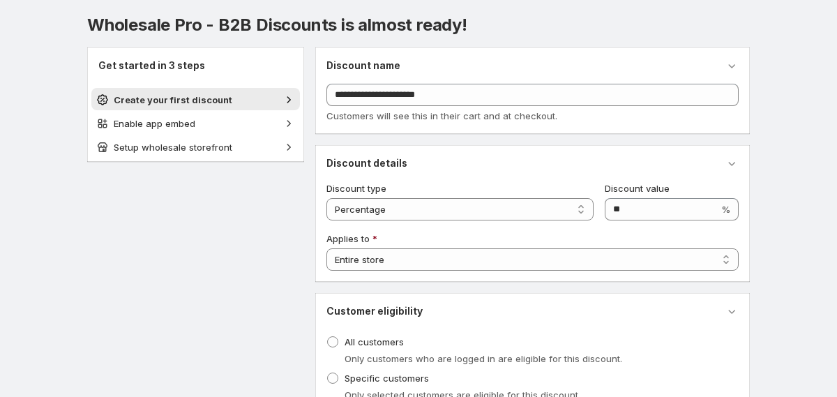  Describe the element at coordinates (356, 188) in the screenshot. I see `span: Discount type` at that location.